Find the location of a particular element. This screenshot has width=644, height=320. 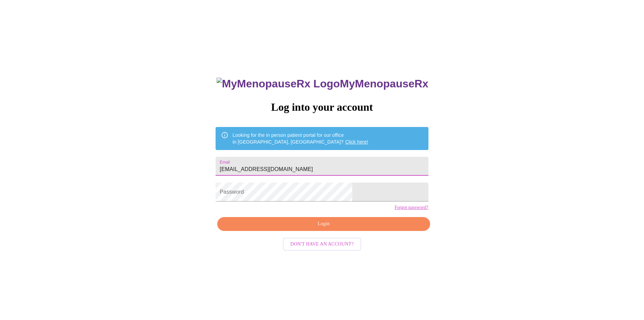

button: Login is located at coordinates (324, 224).